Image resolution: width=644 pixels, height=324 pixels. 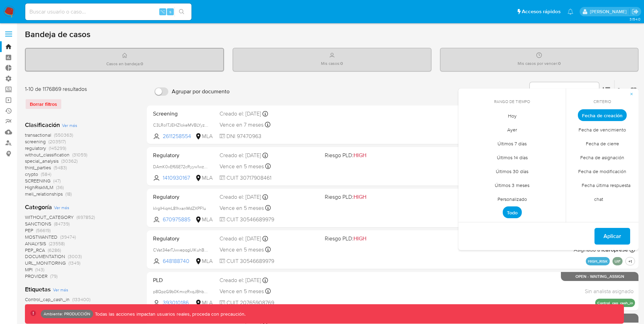 What do you see at coordinates (570, 11) in the screenshot?
I see `a: Notificaciones` at bounding box center [570, 11].